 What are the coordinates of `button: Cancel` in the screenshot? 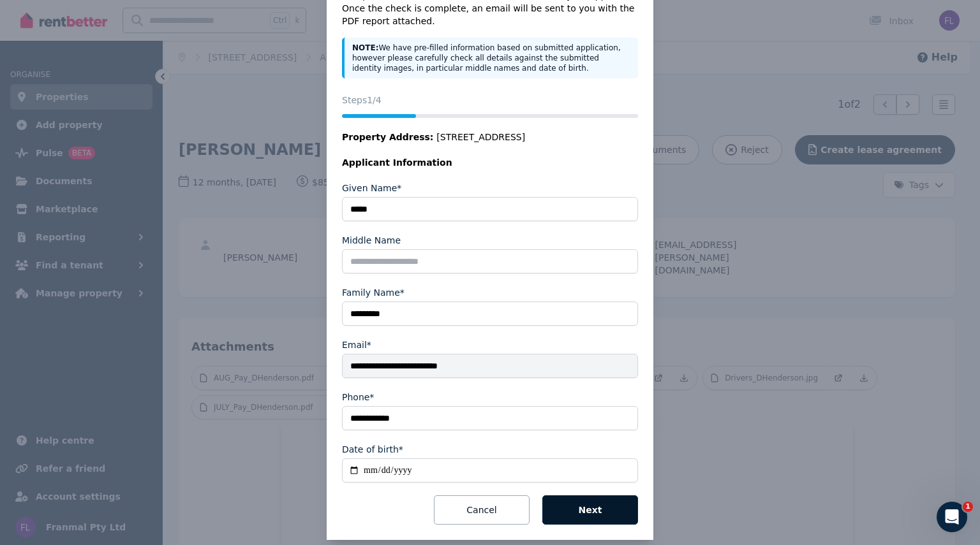 It's located at (482, 510).